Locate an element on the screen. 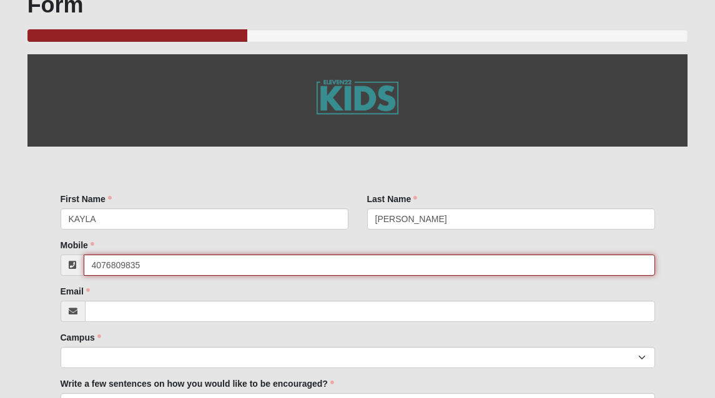  label: First Name is located at coordinates (86, 199).